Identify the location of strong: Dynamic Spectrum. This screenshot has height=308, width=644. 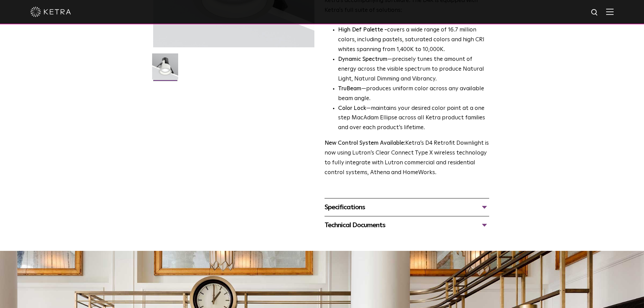
(363, 59).